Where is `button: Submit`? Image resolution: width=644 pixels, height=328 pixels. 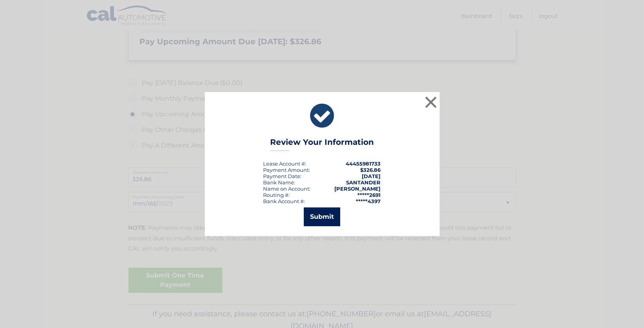 button: Submit is located at coordinates (322, 217).